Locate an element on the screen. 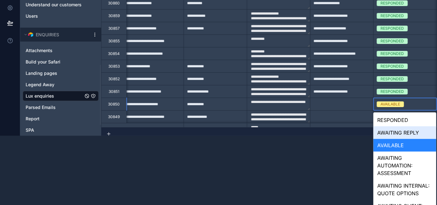  div: Attachments is located at coordinates (61, 51).